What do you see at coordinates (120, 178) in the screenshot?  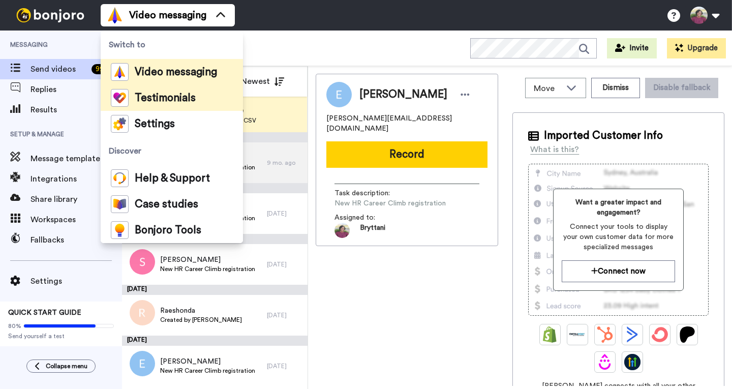 I see `img: help-and-support-colored.svg` at bounding box center [120, 178].